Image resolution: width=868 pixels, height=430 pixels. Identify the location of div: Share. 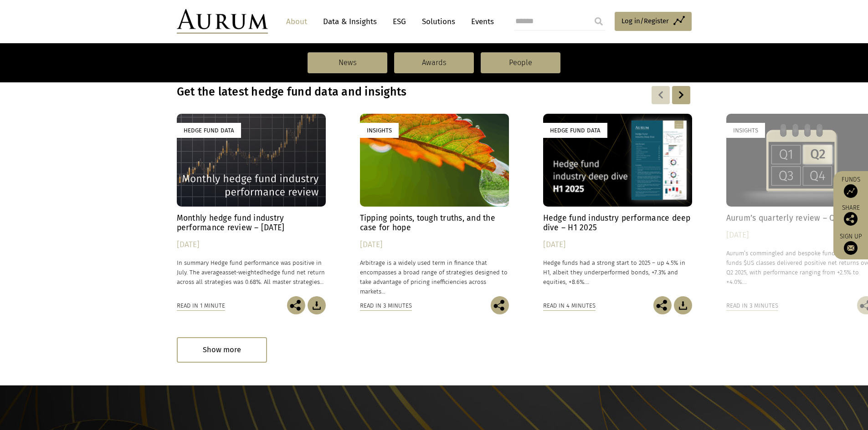
(851, 215).